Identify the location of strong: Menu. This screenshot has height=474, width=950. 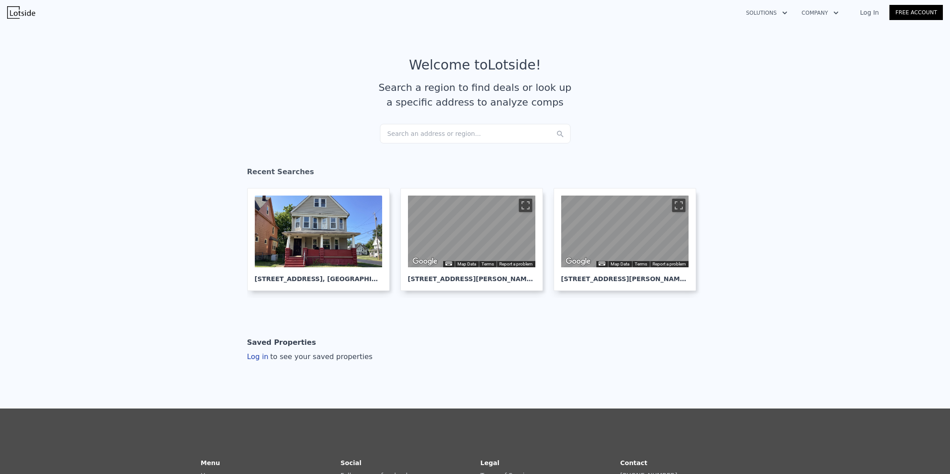
(210, 463).